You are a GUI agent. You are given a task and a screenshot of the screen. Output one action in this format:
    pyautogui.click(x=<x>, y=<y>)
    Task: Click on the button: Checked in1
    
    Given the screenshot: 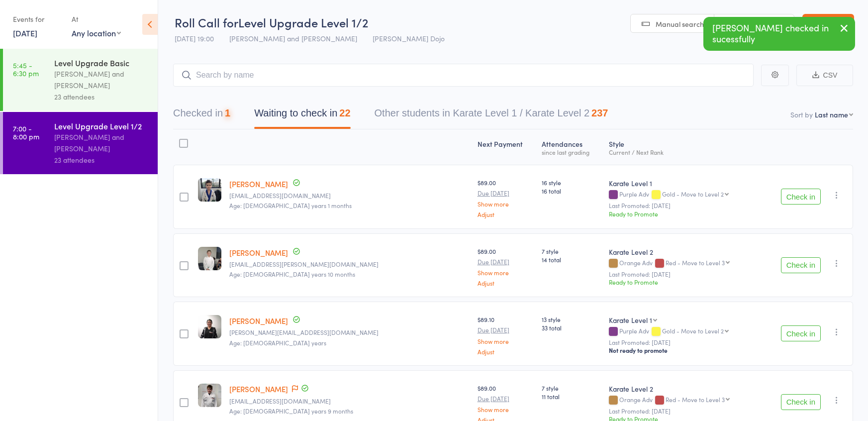 What is the action you would take?
    pyautogui.click(x=201, y=116)
    